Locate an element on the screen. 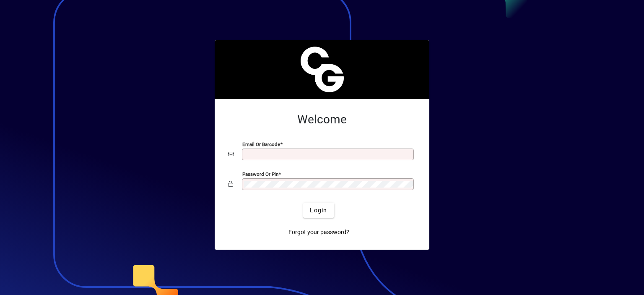 Image resolution: width=644 pixels, height=295 pixels. span: Login is located at coordinates (318, 211).